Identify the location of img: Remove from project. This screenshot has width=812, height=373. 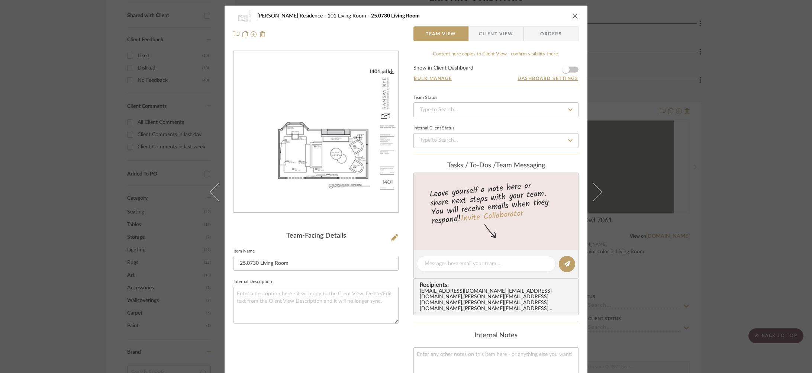
(262, 34).